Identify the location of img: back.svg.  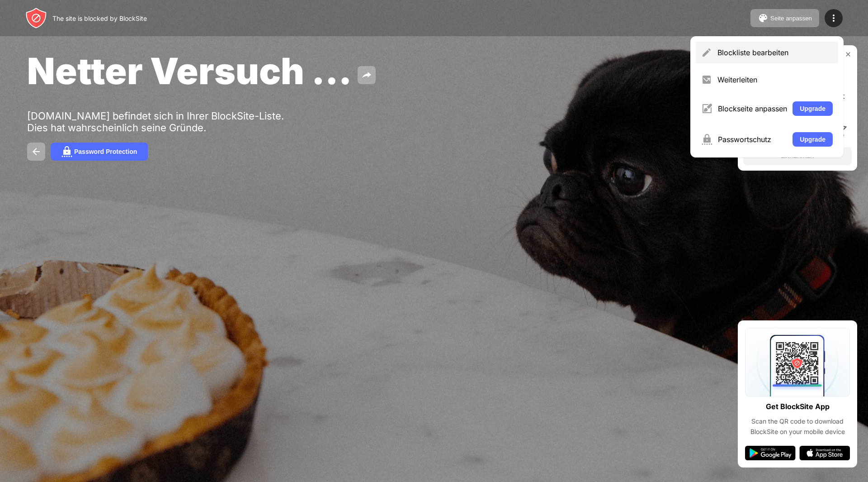
(36, 151).